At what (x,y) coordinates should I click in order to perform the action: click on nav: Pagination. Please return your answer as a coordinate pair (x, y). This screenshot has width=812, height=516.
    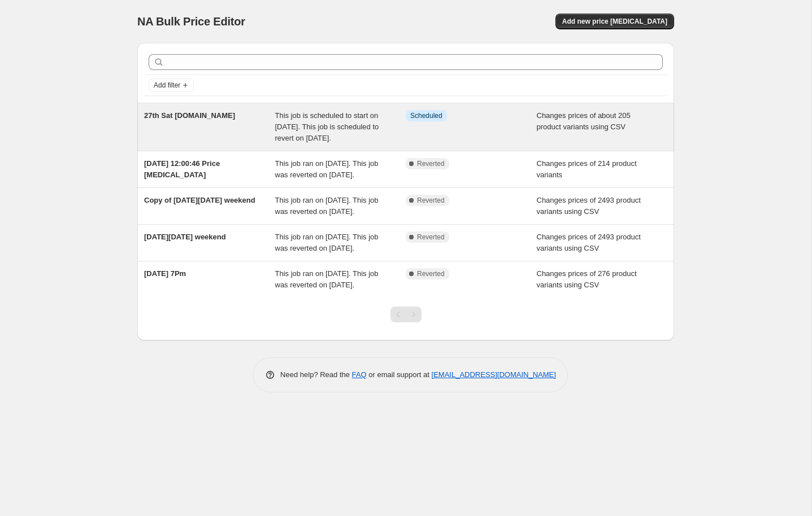
    Looking at the image, I should click on (406, 315).